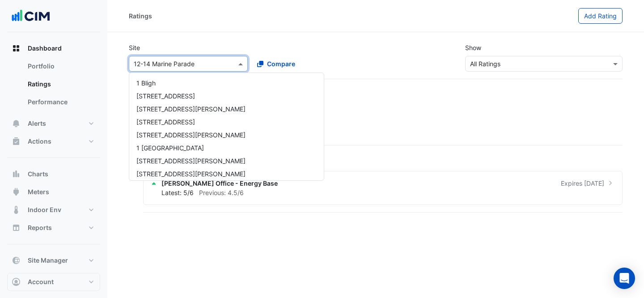 Image resolution: width=644 pixels, height=298 pixels. What do you see at coordinates (54, 48) in the screenshot?
I see `button: Dashboard` at bounding box center [54, 48].